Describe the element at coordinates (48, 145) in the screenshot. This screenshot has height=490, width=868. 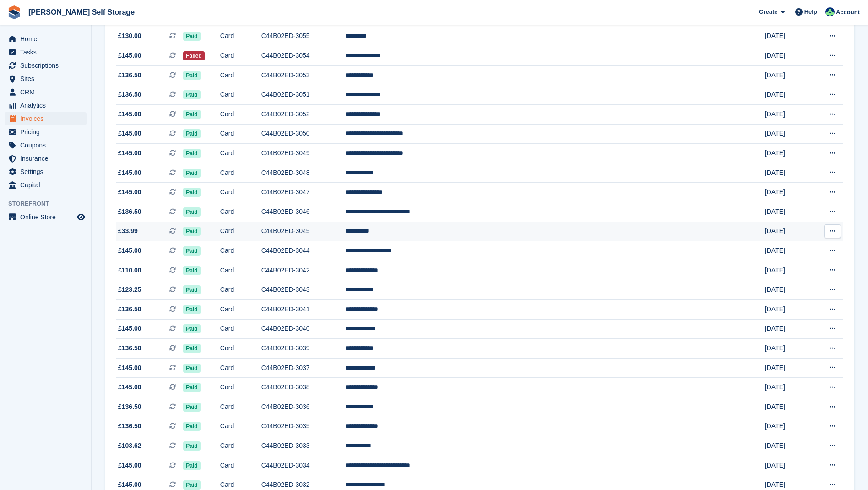
I see `span: Coupons` at that location.